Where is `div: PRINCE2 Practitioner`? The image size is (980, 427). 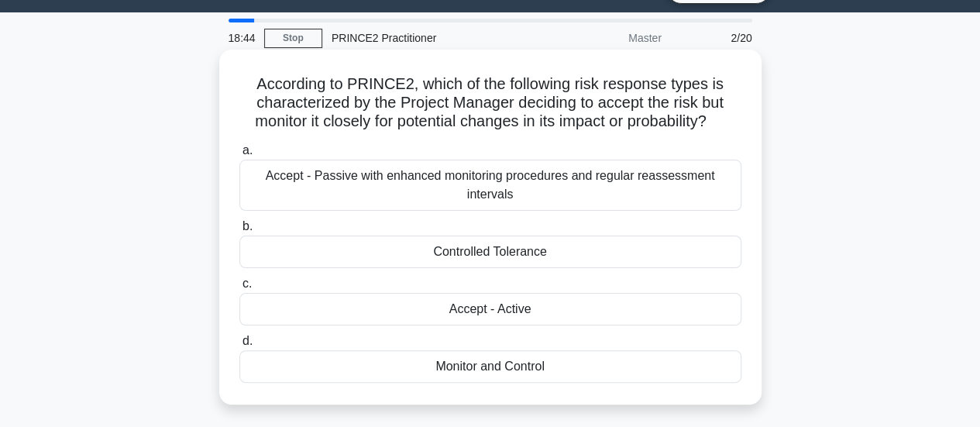
div: PRINCE2 Practitioner is located at coordinates (428, 38).